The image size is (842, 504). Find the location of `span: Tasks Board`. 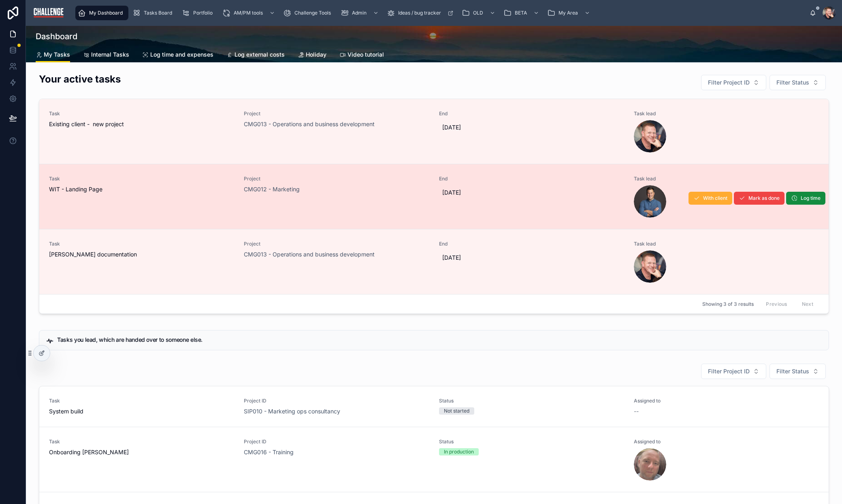

span: Tasks Board is located at coordinates (158, 13).